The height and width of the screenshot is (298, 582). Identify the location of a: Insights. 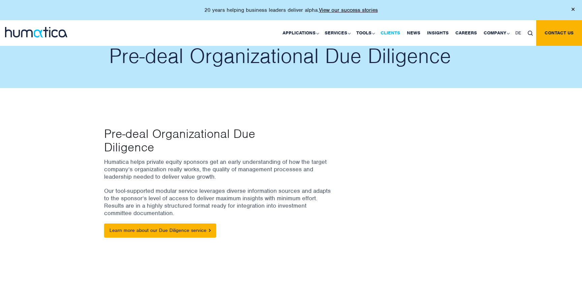
(438, 33).